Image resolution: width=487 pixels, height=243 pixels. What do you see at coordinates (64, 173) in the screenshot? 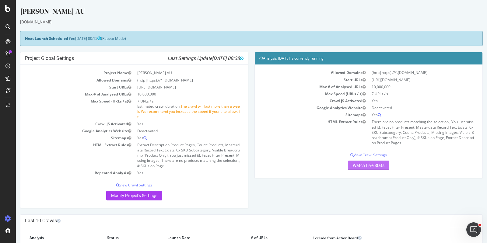
I see `td: Repeated Analysis` at bounding box center [64, 173].